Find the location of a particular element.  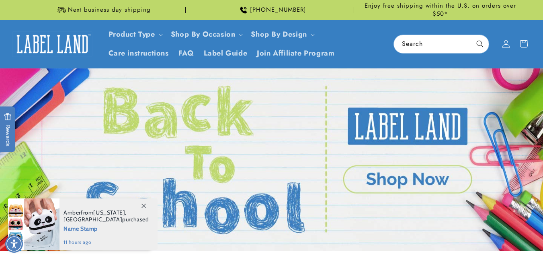

span: FAQ is located at coordinates (186, 53).